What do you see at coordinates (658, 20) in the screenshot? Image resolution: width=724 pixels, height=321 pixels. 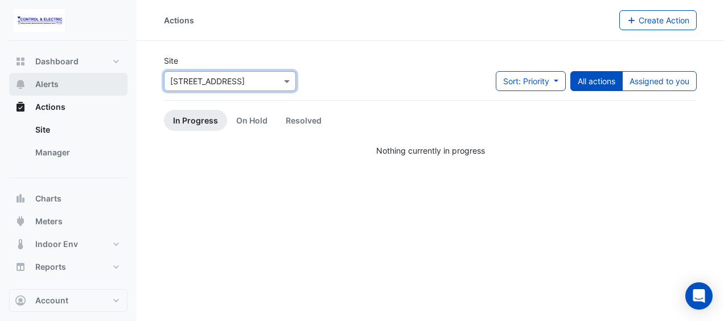 I see `button: Create Action` at bounding box center [658, 20].